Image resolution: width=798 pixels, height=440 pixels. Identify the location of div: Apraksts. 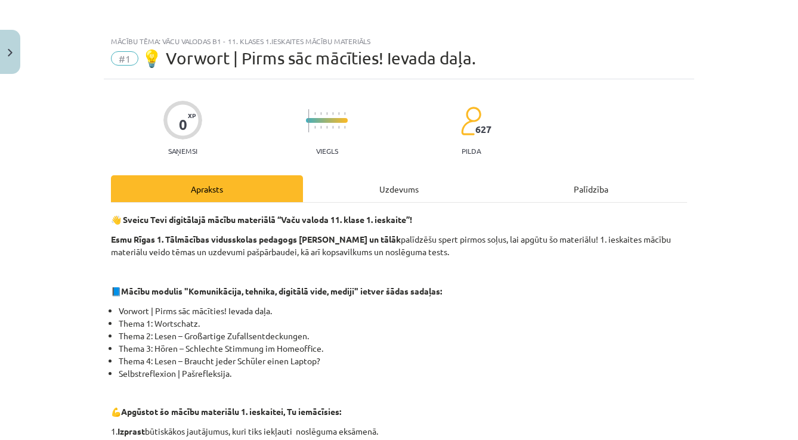
(207, 188).